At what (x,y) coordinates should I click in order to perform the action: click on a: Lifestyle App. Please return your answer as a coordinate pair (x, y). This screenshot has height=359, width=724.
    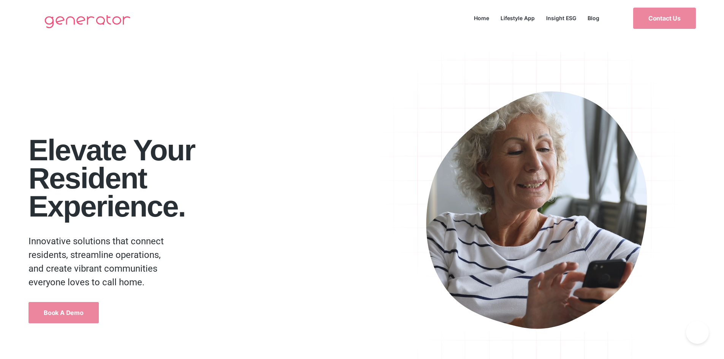
    Looking at the image, I should click on (518, 18).